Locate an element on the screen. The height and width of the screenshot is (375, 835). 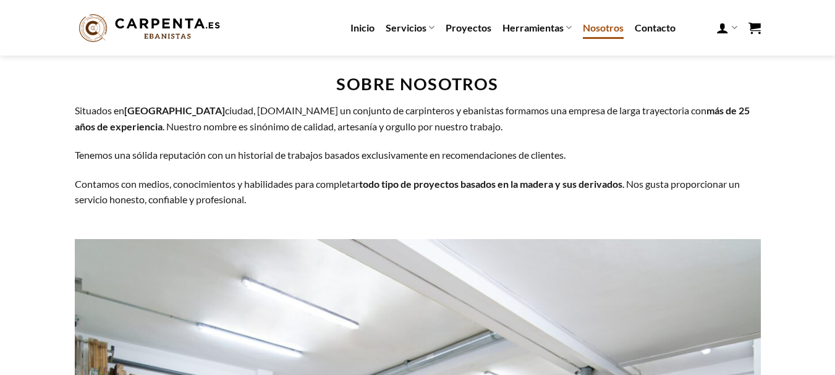
a: Nosotros is located at coordinates (603, 28).